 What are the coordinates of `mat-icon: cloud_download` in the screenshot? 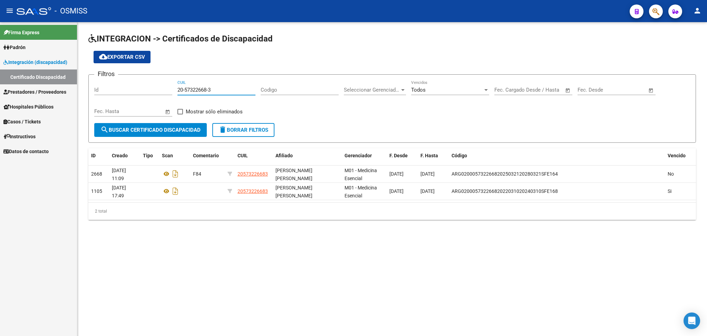 It's located at (103, 57).